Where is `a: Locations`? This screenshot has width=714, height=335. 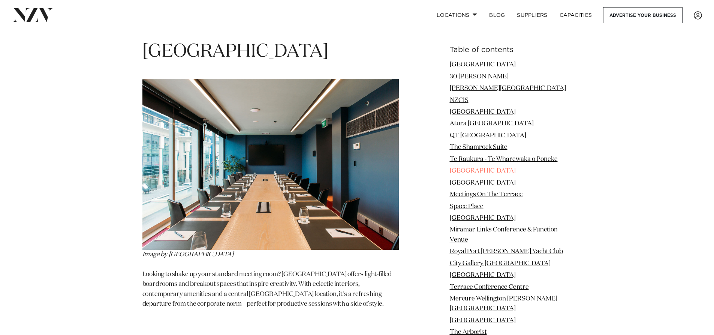 a: Locations is located at coordinates (457, 15).